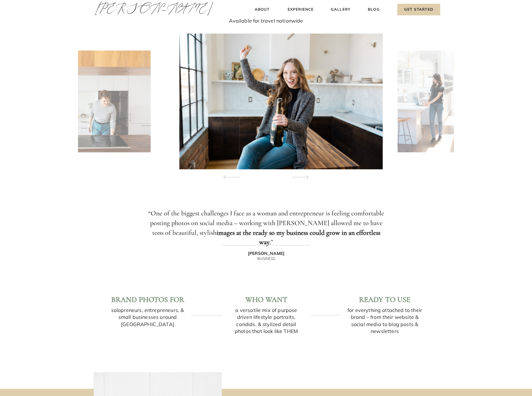 The height and width of the screenshot is (396, 532). I want to click on a: Experience, so click(301, 9).